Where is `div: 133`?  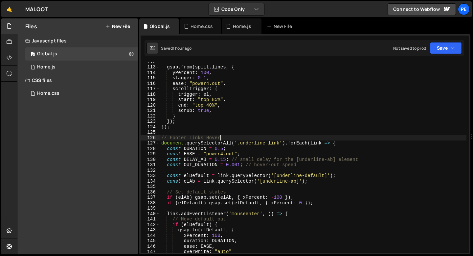
div: 133 is located at coordinates (150, 176).